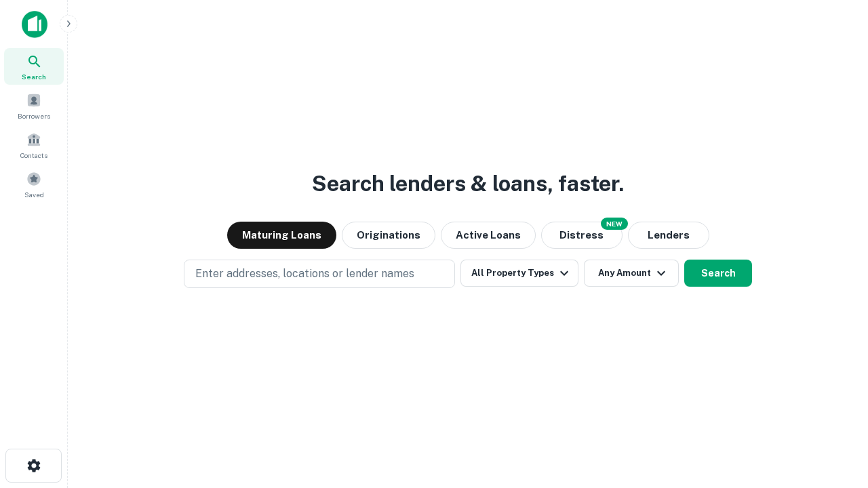 This screenshot has height=488, width=868. I want to click on button: Enter addresses, locations or lender names, so click(320, 274).